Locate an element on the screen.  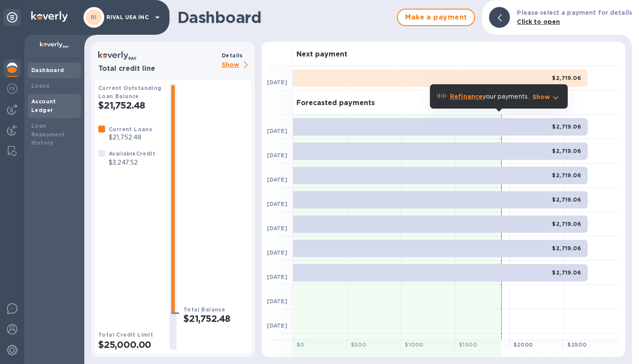
span: Make a payment is located at coordinates (436, 17).